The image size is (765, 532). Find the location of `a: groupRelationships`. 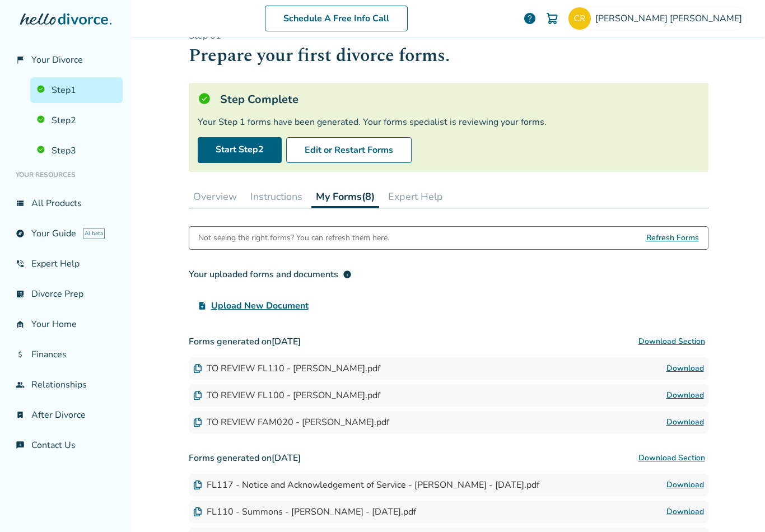

a: groupRelationships is located at coordinates (65, 385).